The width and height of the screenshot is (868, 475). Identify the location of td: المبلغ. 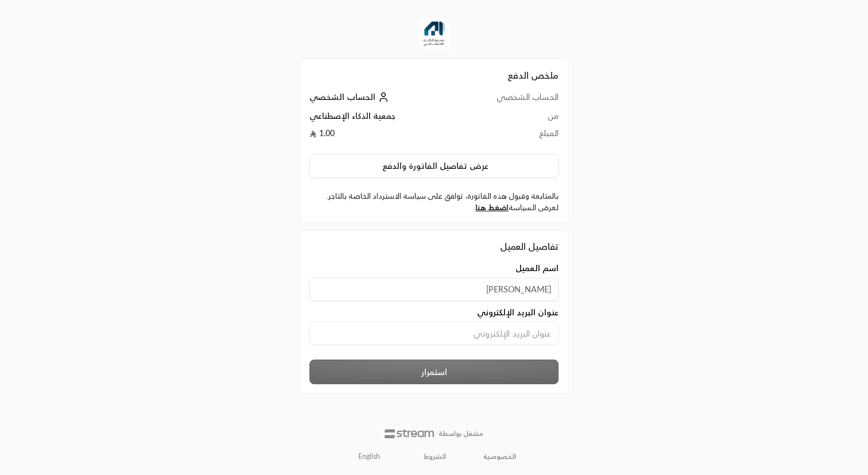
(506, 136).